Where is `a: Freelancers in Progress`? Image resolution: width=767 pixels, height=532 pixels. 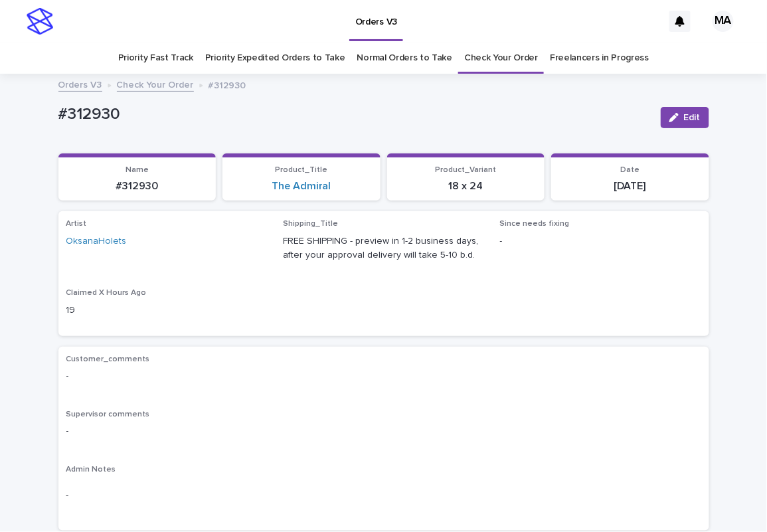
a: Freelancers in Progress is located at coordinates (599, 58).